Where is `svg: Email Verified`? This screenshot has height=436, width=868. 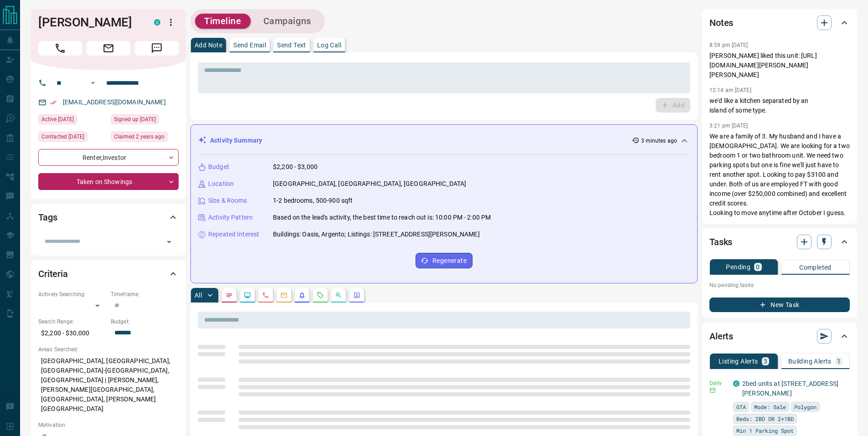 svg: Email Verified is located at coordinates (53, 102).